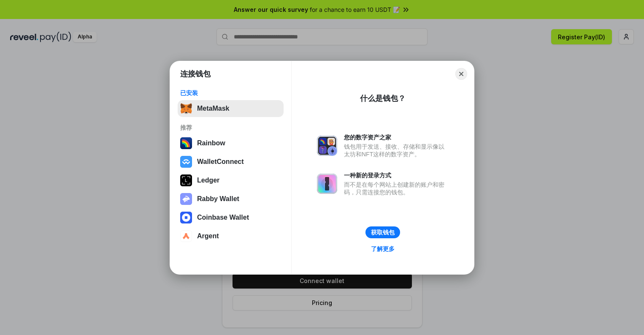  Describe the element at coordinates (208, 180) in the screenshot. I see `div: Ledger` at that location.